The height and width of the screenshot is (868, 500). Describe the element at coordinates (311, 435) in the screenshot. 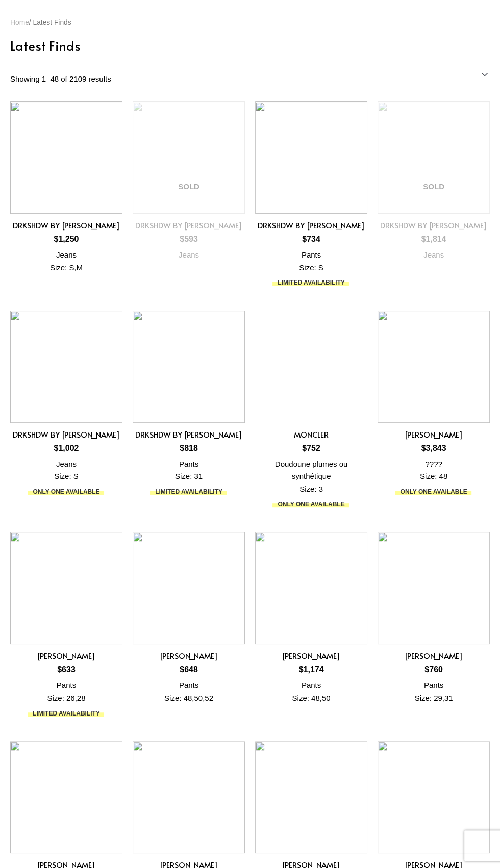

I see `h2: MONCLER` at that location.